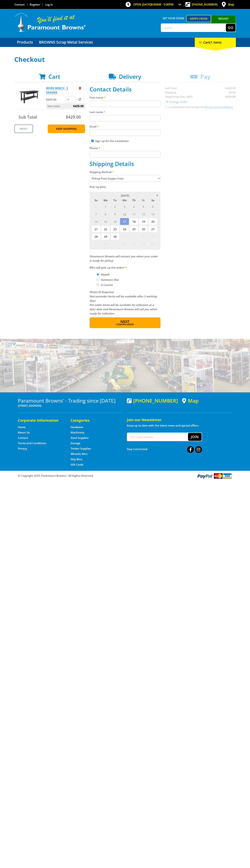  What do you see at coordinates (125, 179) in the screenshot?
I see `select: Please select a shipping method.` at bounding box center [125, 179].